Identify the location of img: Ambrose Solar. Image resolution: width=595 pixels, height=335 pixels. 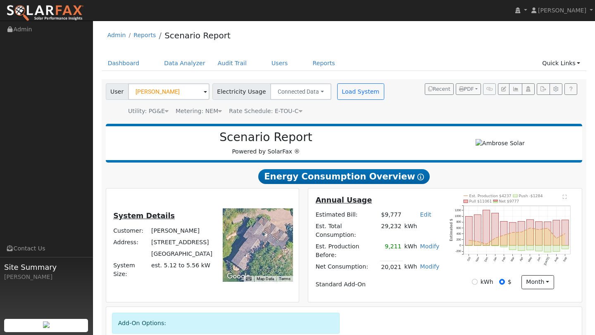
(500, 143).